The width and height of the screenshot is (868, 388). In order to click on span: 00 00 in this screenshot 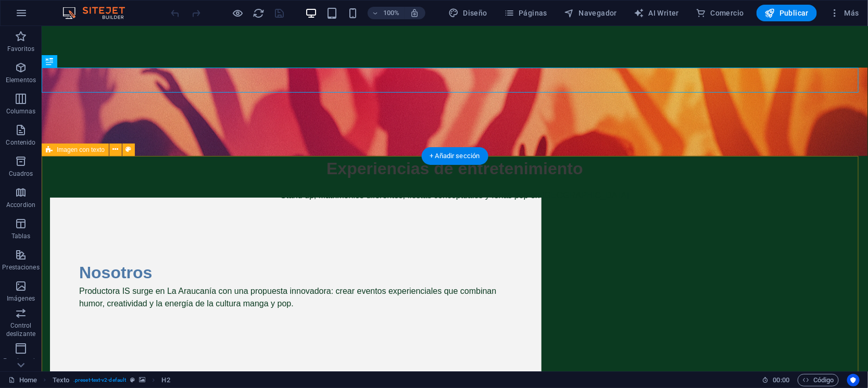, I will do `click(781, 380)`.